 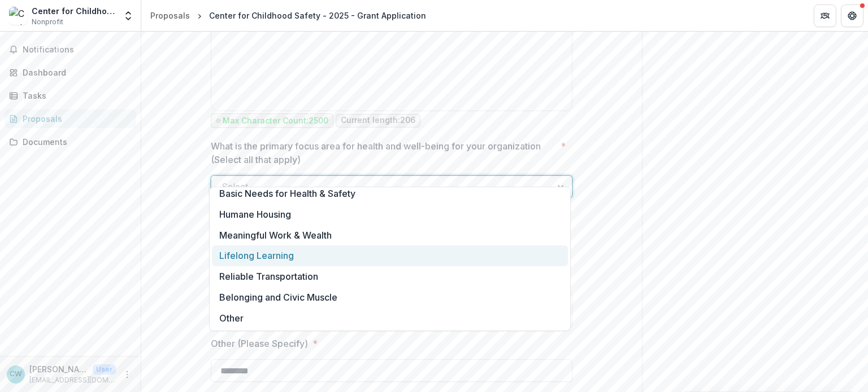 I want to click on a: Documents, so click(x=70, y=142).